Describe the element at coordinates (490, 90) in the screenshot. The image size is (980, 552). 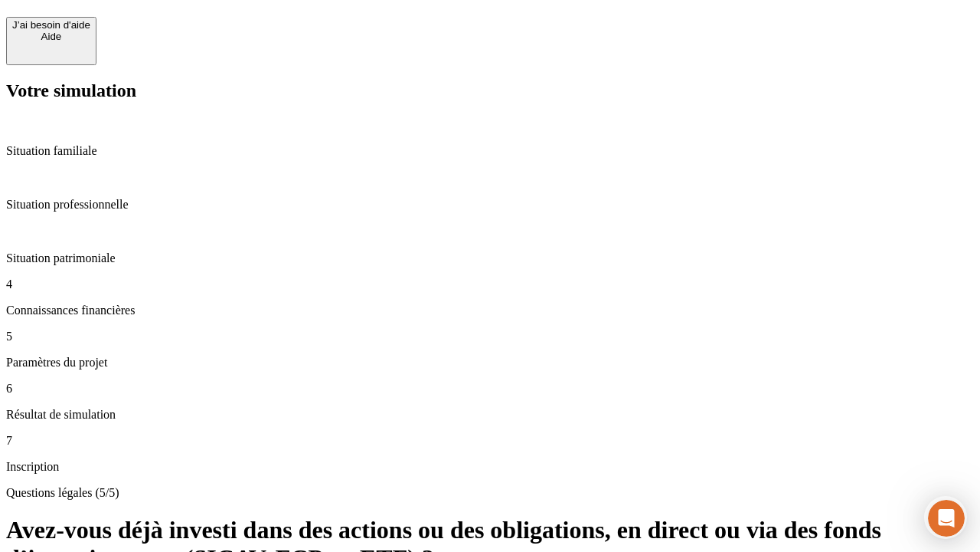
I see `h2: Votre simulation` at that location.